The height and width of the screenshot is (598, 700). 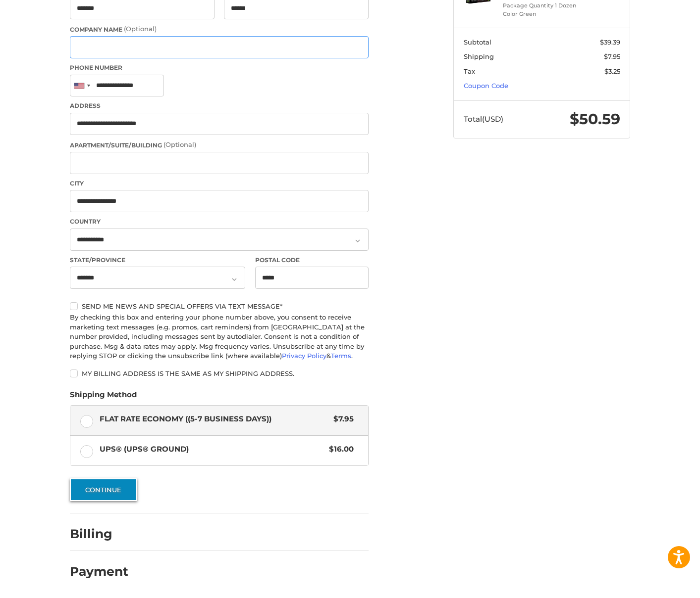 What do you see at coordinates (610, 42) in the screenshot?
I see `span: $39.39` at bounding box center [610, 42].